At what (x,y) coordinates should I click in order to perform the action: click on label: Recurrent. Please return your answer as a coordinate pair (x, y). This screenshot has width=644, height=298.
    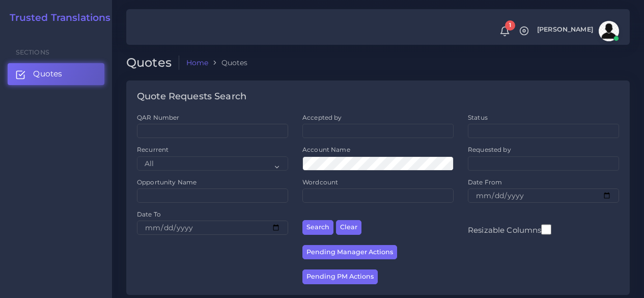
    Looking at the image, I should click on (153, 149).